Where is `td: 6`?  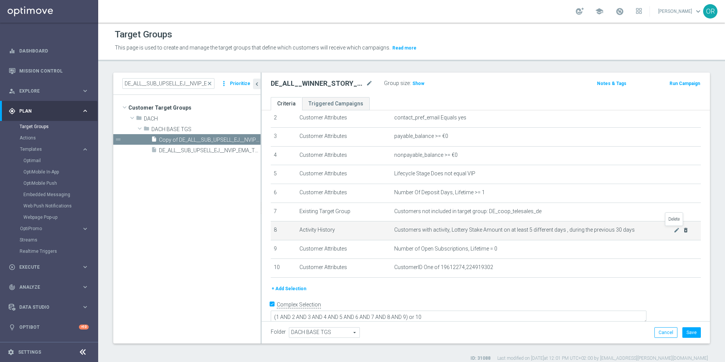
td: 6 is located at coordinates (284, 193).